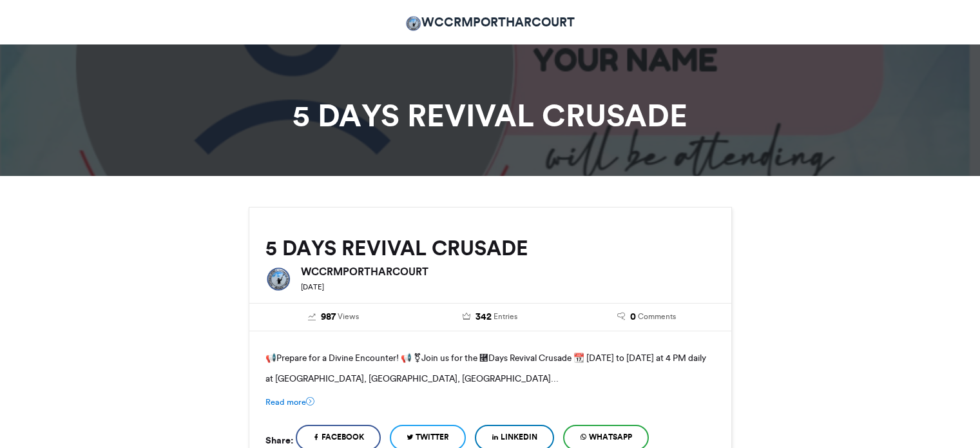 The height and width of the screenshot is (448, 980). I want to click on h2: 5 DAYS REVIVAL CRUSADE, so click(490, 248).